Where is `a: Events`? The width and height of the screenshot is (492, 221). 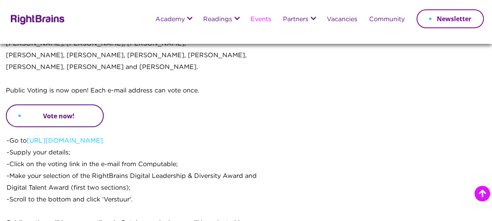
a: Events is located at coordinates (261, 20).